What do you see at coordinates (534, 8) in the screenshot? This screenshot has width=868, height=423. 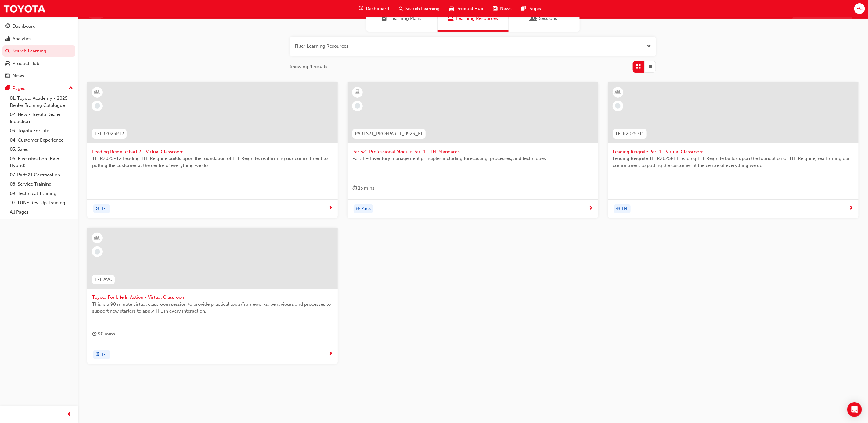 I see `span: Pages` at bounding box center [534, 8].